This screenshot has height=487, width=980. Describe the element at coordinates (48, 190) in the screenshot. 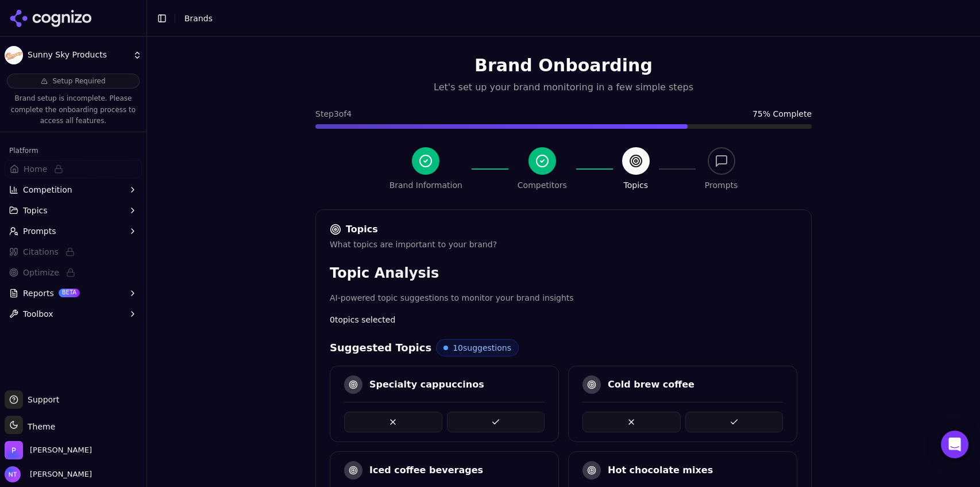

I see `span: Competition` at that location.